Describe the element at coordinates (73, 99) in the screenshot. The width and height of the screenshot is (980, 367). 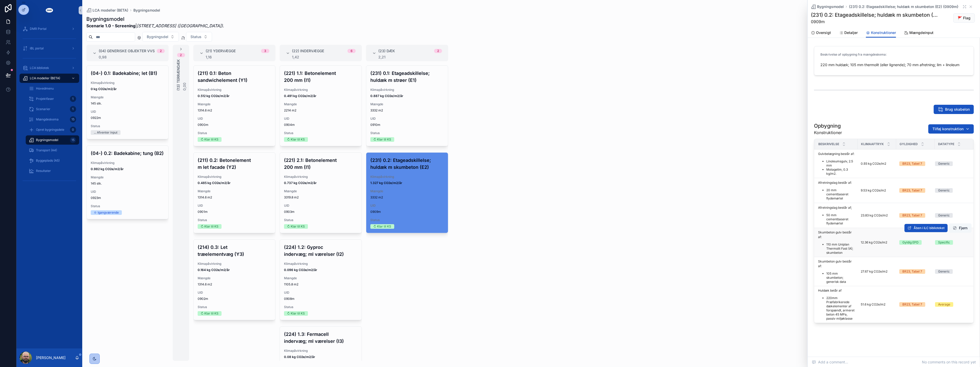
I see `div: 1` at that location.